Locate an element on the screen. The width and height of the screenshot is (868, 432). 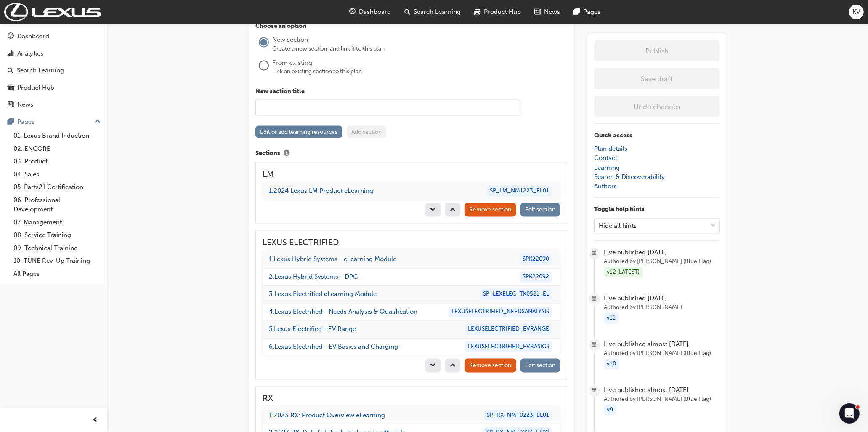
div: SPK22090 is located at coordinates (535, 259).